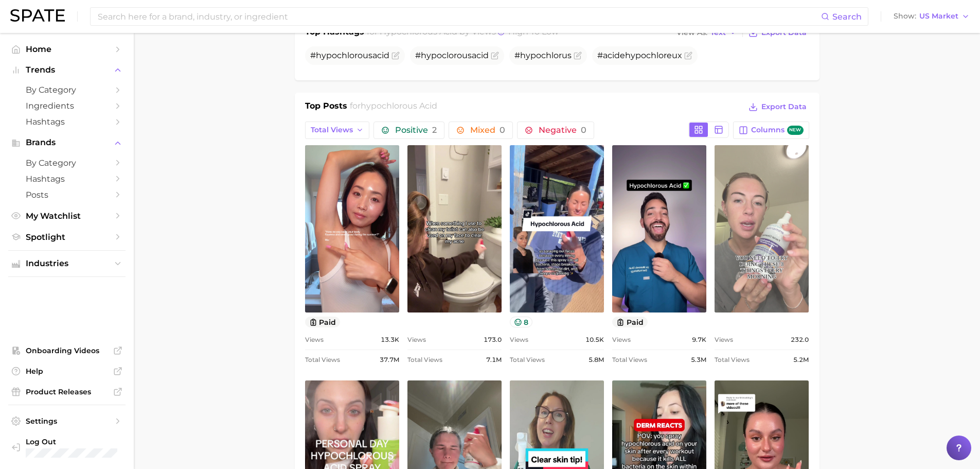 Image resolution: width=980 pixels, height=469 pixels. I want to click on span: Spotlight, so click(67, 237).